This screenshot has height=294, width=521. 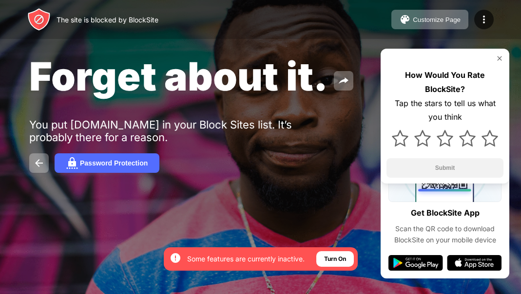 I want to click on div: The site is blocked by BlockSite, so click(x=107, y=19).